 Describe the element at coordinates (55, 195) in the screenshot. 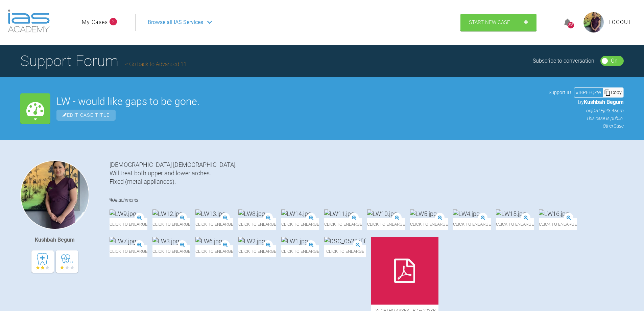

I see `img: Kushbah Begum` at that location.